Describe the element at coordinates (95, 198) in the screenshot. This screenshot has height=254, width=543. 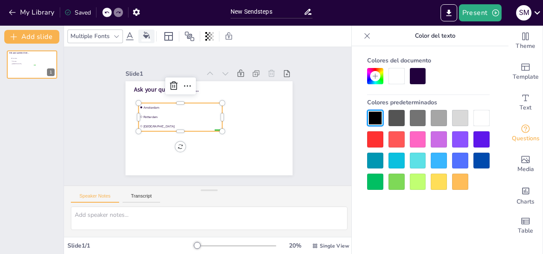
I see `button: Speaker Notes` at that location.